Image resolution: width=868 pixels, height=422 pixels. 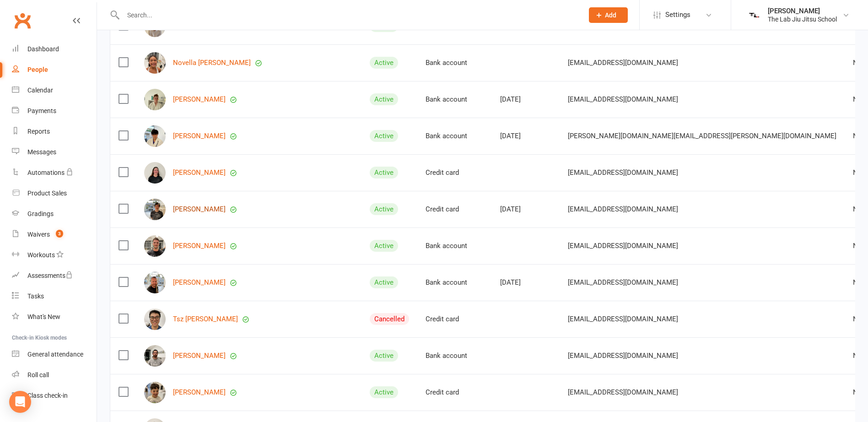 I want to click on span: Settings, so click(x=678, y=15).